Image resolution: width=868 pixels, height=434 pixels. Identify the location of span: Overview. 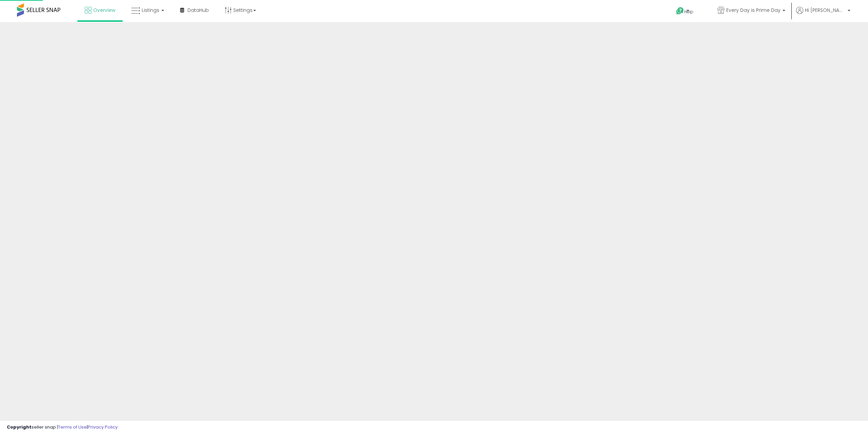
(104, 11).